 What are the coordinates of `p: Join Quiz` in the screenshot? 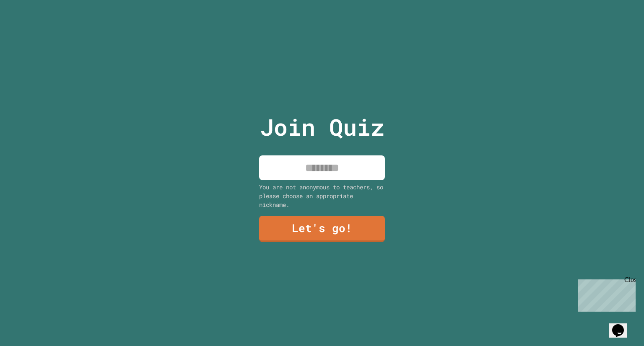 It's located at (322, 127).